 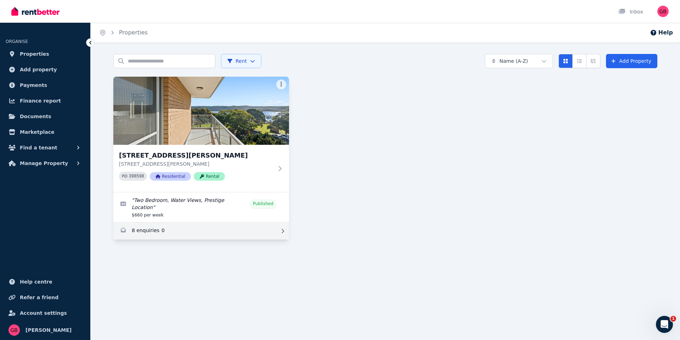 I want to click on button: Manage Property, so click(x=45, y=163).